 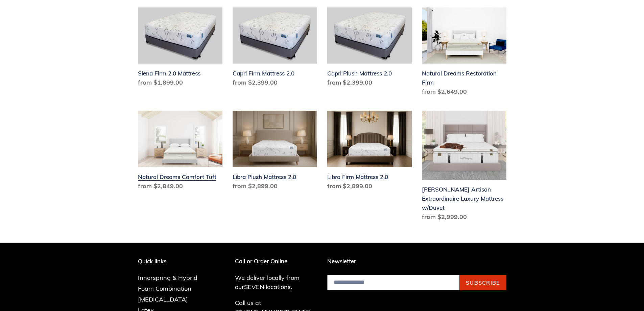 What do you see at coordinates (483, 282) in the screenshot?
I see `span: Subscribe` at bounding box center [483, 282].